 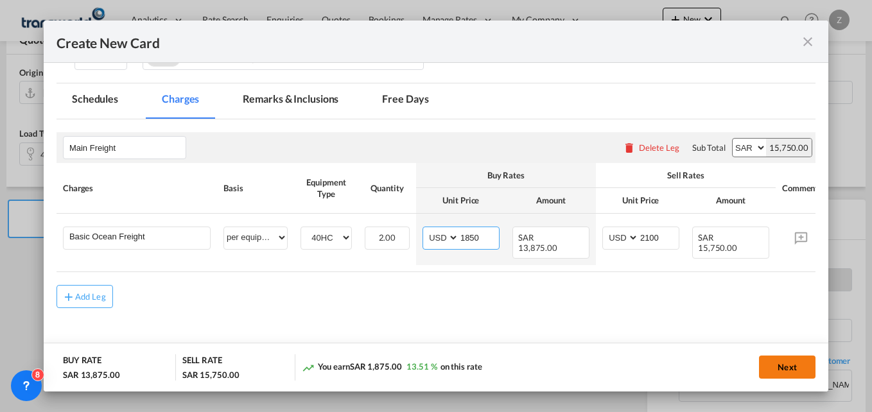 I want to click on span: 2.00, so click(x=387, y=237).